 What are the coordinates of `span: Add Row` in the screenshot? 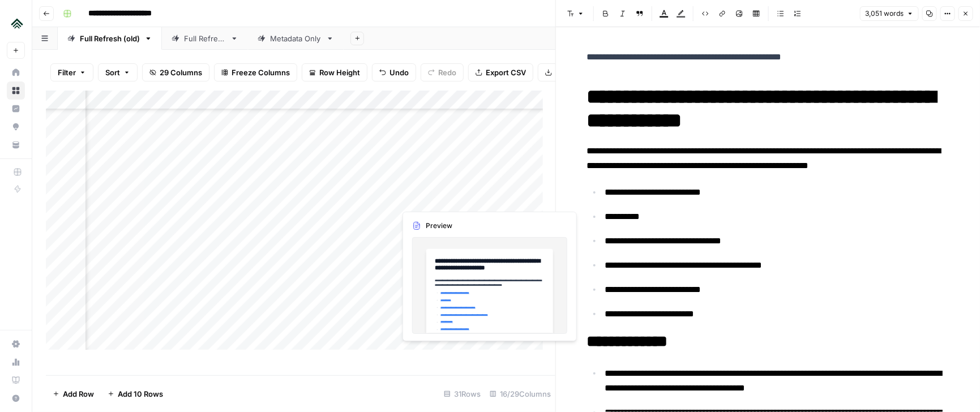 It's located at (78, 394).